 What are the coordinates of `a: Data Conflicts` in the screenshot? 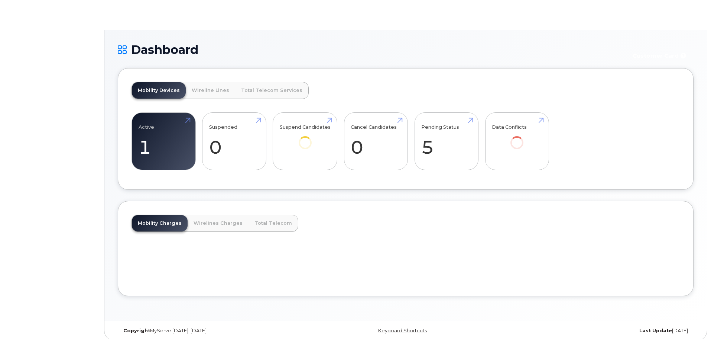 It's located at (517, 138).